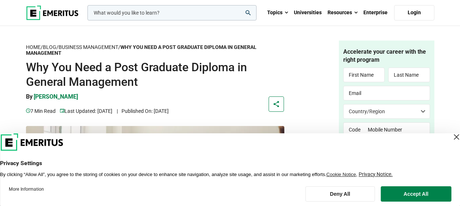  I want to click on input: Code, so click(353, 130).